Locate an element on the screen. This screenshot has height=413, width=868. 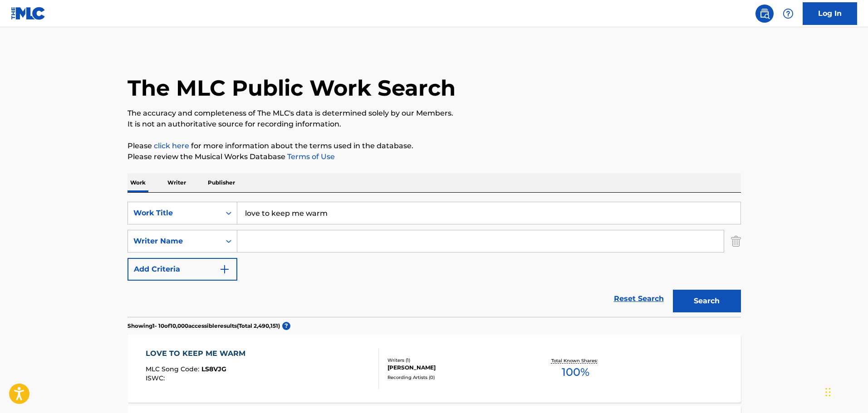
div: Drag is located at coordinates (828, 392).